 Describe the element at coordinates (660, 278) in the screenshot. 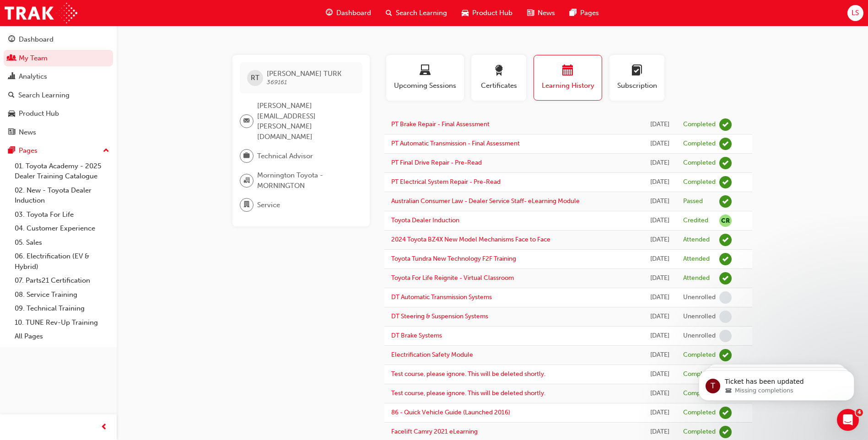

I see `div: Tue Oct 03 2023 01:00:00 GMT+1100 (Australian Eastern Daylight Time)` at that location.